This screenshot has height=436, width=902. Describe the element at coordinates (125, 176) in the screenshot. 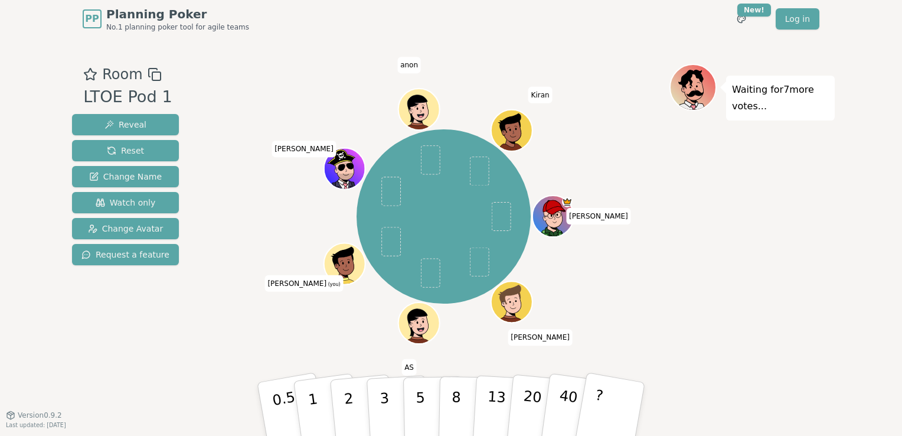

I see `span: Change Name` at that location.